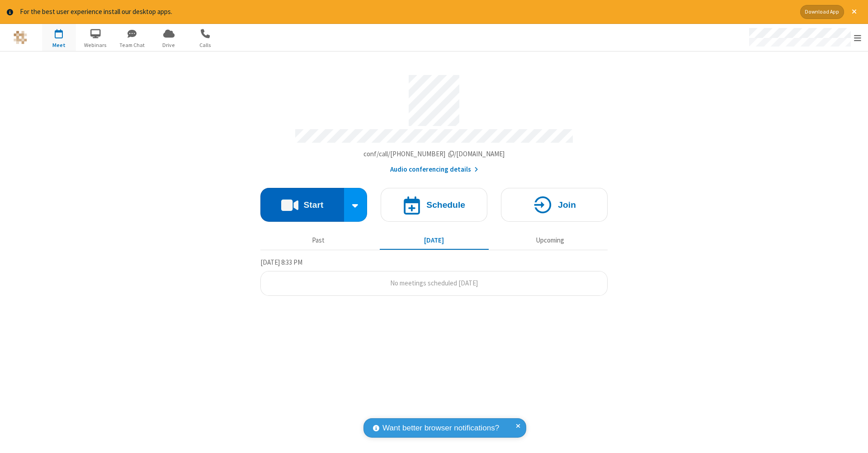  I want to click on button: Upcoming, so click(549, 240).